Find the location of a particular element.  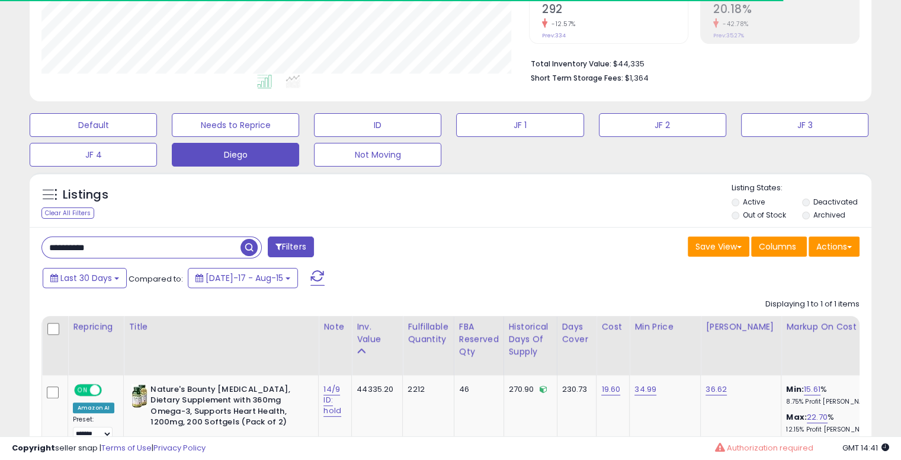

span: OFF is located at coordinates (110, 389).